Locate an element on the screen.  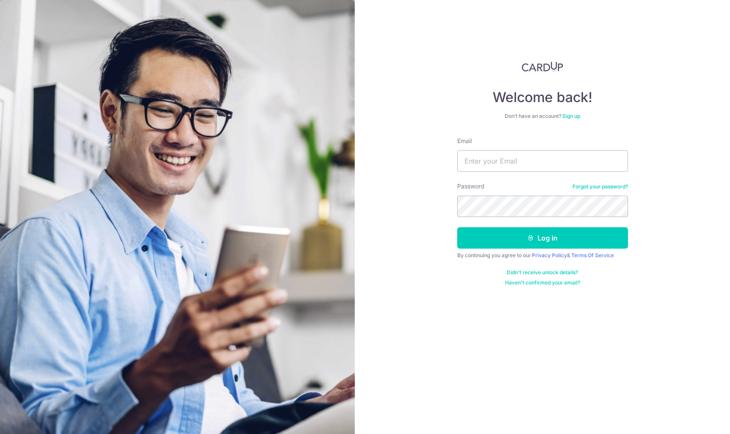
input: Enter your Email is located at coordinates (542, 161).